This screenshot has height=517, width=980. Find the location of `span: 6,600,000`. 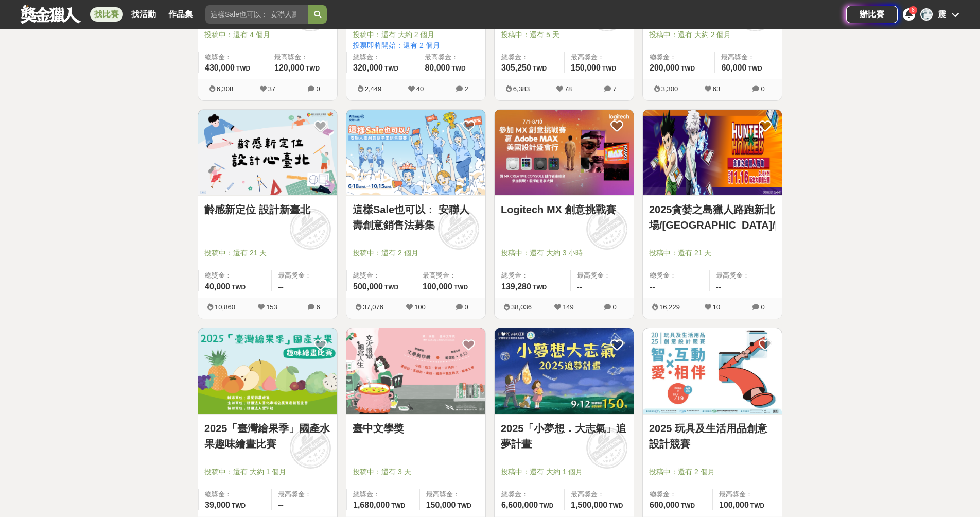

span: 6,600,000 is located at coordinates (520, 505).